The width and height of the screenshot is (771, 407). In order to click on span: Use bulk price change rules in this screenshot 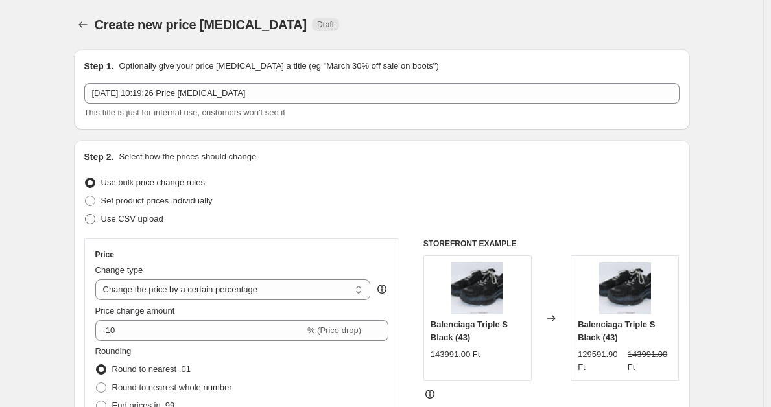, I will do `click(153, 182)`.